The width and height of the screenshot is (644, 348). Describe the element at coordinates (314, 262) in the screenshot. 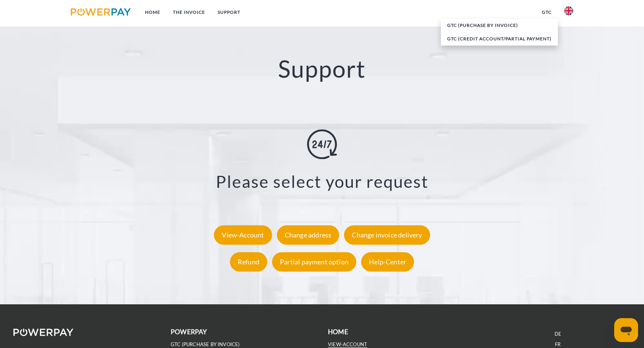

I see `div: Partial payment option` at that location.